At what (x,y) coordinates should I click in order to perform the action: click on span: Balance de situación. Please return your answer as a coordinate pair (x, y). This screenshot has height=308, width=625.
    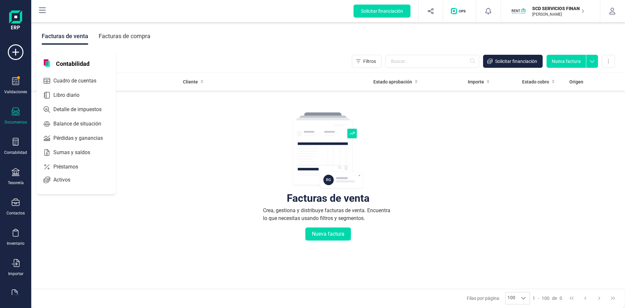
    Looking at the image, I should click on (82, 124).